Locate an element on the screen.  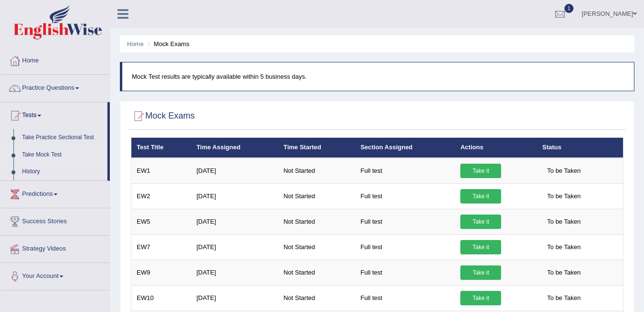
th: Status is located at coordinates (579, 148).